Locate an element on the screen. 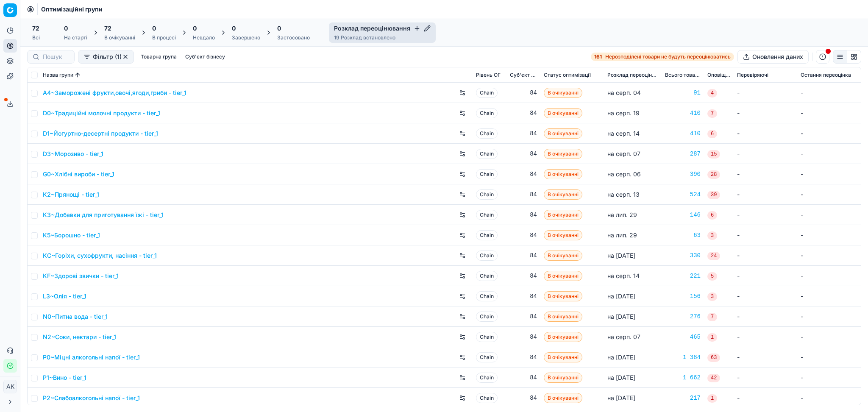 The height and width of the screenshot is (412, 868). a: 63 is located at coordinates (683, 235).